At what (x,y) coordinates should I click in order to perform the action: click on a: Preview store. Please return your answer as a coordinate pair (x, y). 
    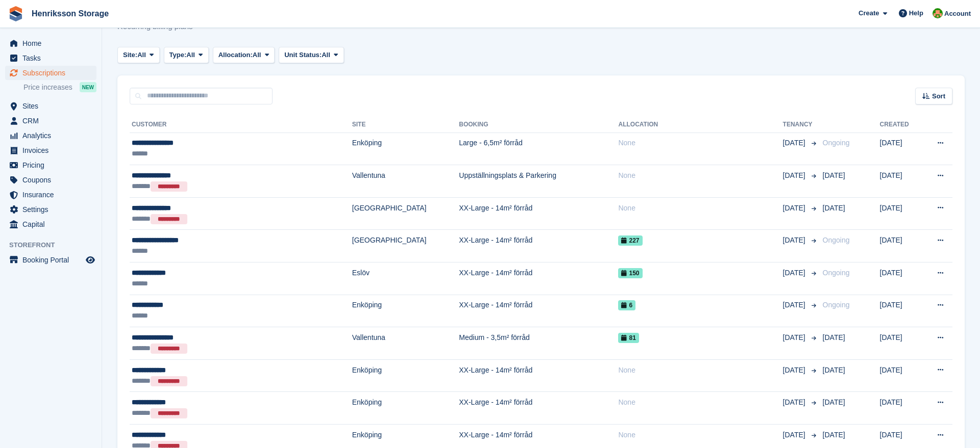
    Looking at the image, I should click on (90, 260).